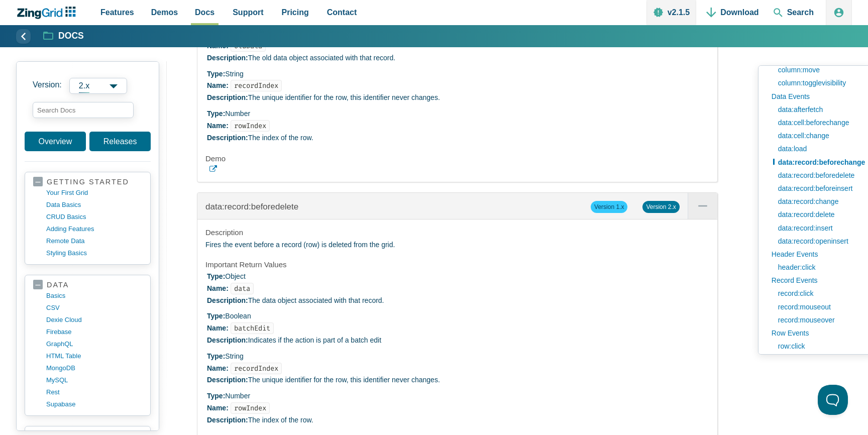  What do you see at coordinates (819, 228) in the screenshot?
I see `a: data:record:insert` at bounding box center [819, 228].